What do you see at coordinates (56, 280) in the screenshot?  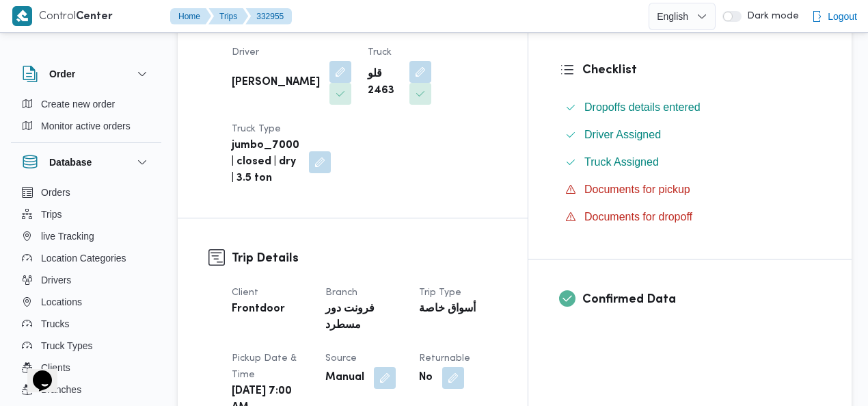 I see `span: Drivers` at bounding box center [56, 280].